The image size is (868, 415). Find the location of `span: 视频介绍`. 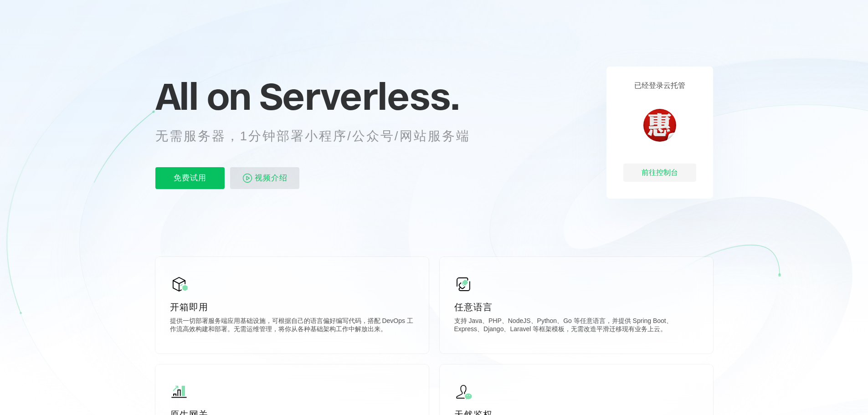

span: 视频介绍 is located at coordinates (271, 178).